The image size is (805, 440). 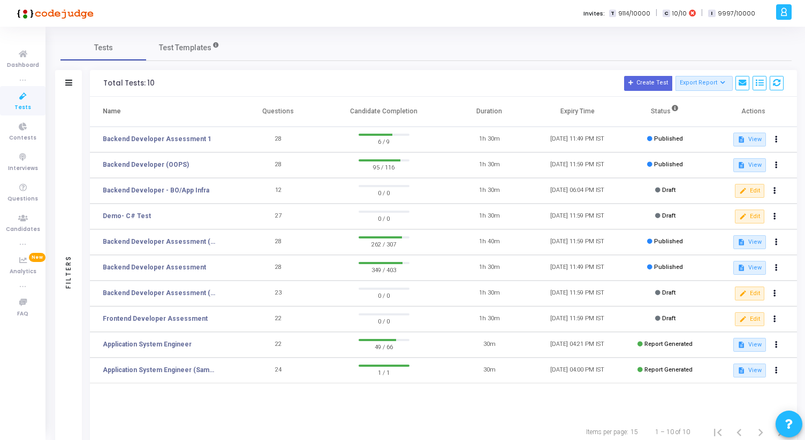 I want to click on span: 9114/10000, so click(x=634, y=13).